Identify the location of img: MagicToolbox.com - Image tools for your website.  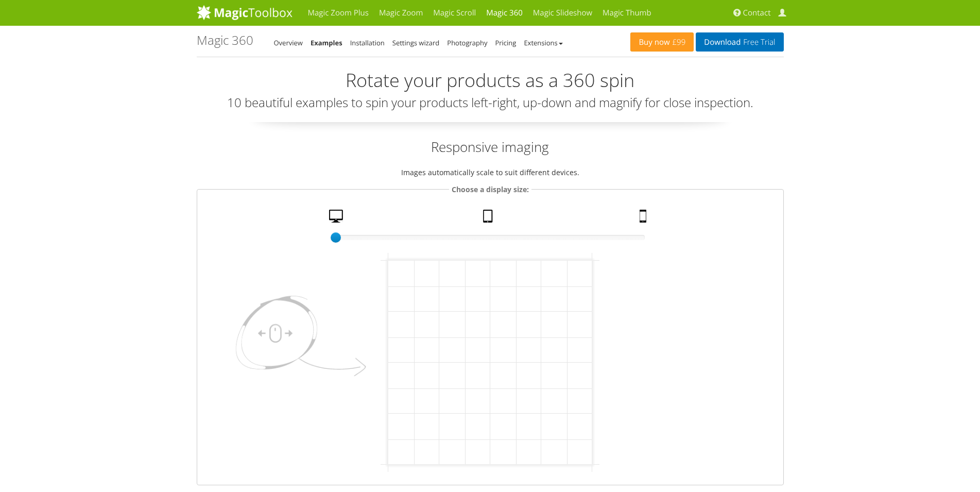
(245, 12).